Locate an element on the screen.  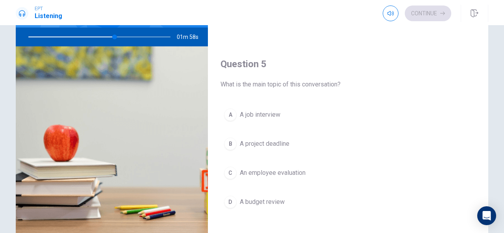
span: An employee evaluation is located at coordinates (272, 173).